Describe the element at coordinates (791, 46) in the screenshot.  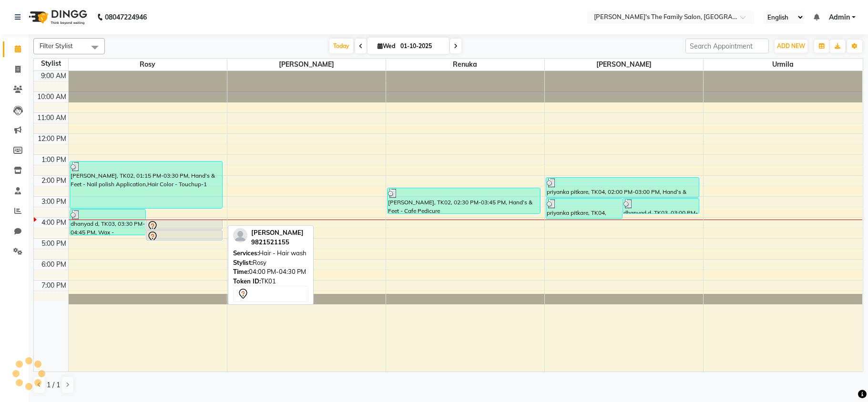
I see `span: ADD NEW` at that location.